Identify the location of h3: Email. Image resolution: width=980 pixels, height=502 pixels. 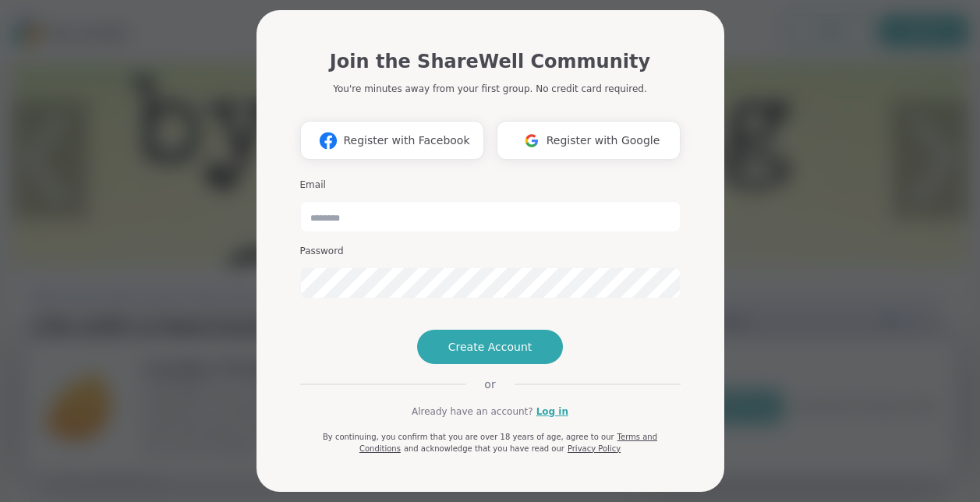
(490, 185).